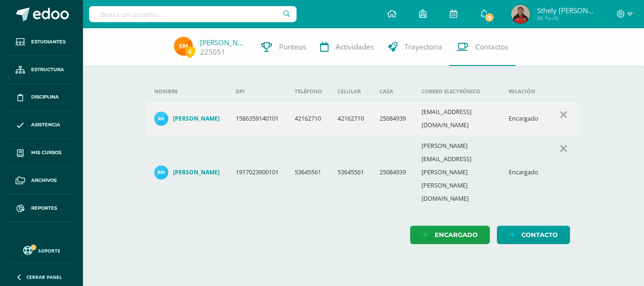 The width and height of the screenshot is (644, 286). Describe the element at coordinates (193, 14) in the screenshot. I see `input: Busca un usuario...` at that location.